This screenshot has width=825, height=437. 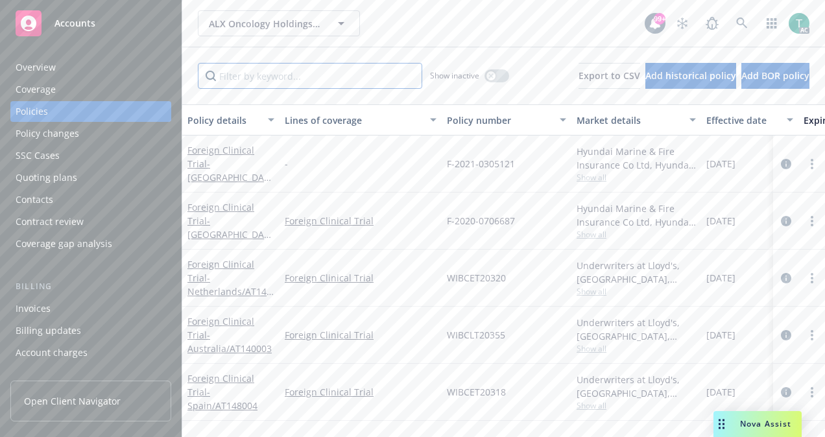 What do you see at coordinates (310, 76) in the screenshot?
I see `input: Filter by keyword...` at bounding box center [310, 76].